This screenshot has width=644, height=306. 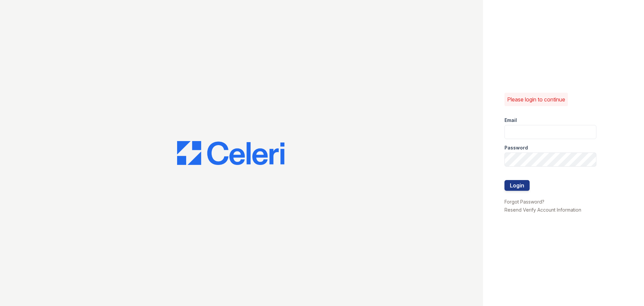 What do you see at coordinates (543, 209) in the screenshot?
I see `a: Resend Verify Account Information` at bounding box center [543, 209].